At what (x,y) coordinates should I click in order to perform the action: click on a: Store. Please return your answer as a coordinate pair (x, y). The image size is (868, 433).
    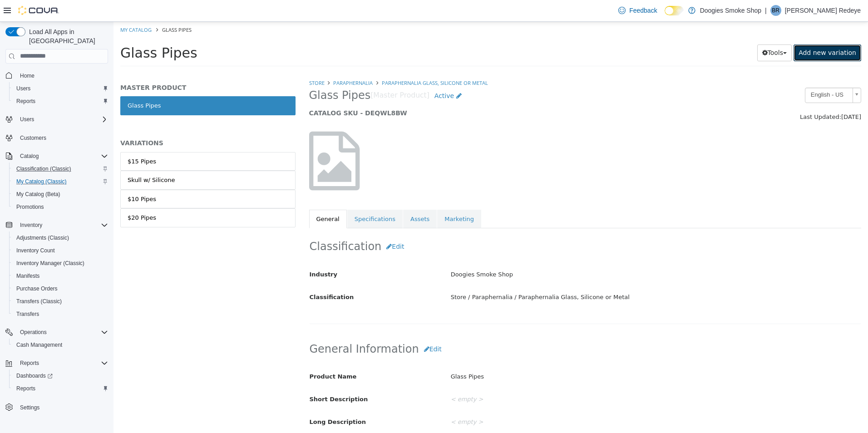
    Looking at the image, I should click on (204, 61).